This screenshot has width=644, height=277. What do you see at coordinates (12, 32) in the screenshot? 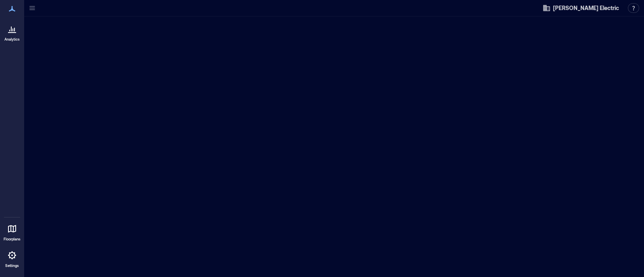
I see `a: Analytics` at bounding box center [12, 32].